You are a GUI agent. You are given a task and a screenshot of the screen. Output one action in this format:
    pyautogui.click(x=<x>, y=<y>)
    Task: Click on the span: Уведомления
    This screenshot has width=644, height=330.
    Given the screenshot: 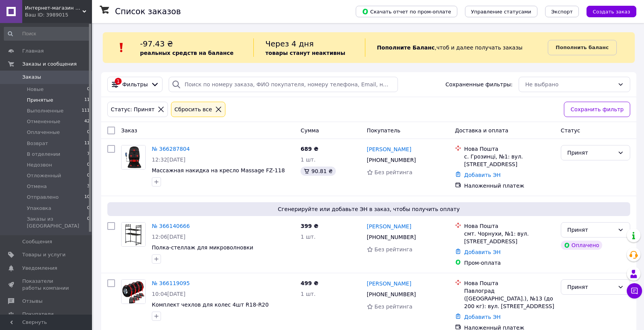 What is the action you would take?
    pyautogui.click(x=39, y=269)
    